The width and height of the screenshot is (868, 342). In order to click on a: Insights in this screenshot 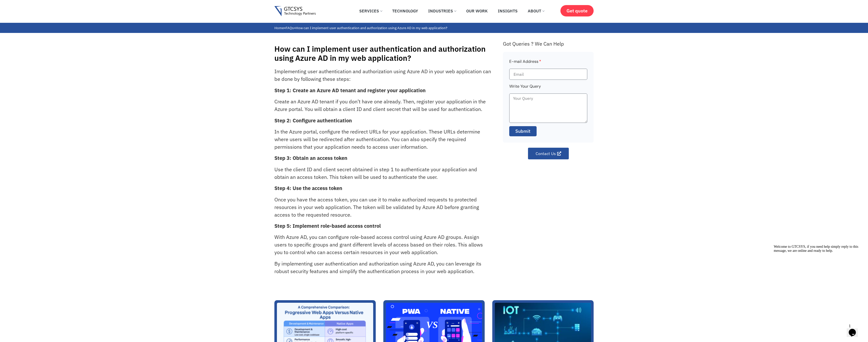, I will do `click(508, 11)`.